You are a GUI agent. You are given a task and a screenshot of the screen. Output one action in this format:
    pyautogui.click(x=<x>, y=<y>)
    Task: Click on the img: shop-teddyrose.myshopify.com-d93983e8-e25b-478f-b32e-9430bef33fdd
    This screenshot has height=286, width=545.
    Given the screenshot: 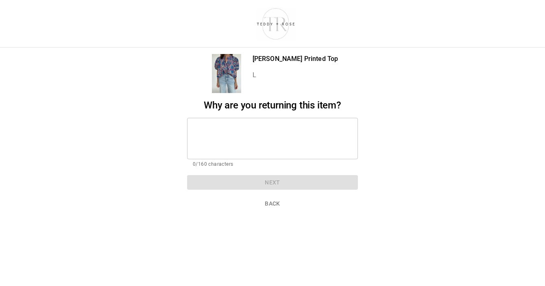 What is the action you would take?
    pyautogui.click(x=276, y=24)
    